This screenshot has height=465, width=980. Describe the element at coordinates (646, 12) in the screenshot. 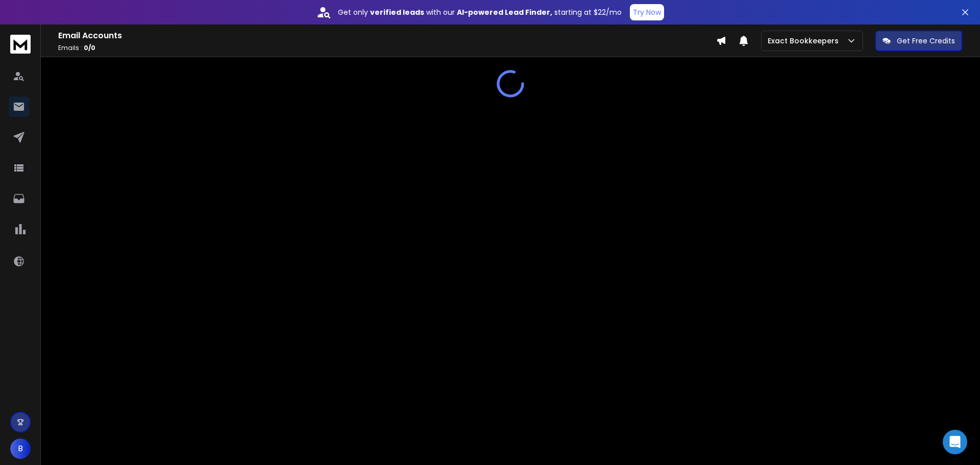

I see `p: Try Now` at that location.